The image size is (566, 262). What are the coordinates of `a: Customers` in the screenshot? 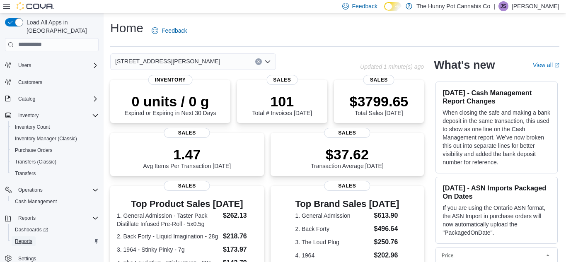 It's located at (30, 82).